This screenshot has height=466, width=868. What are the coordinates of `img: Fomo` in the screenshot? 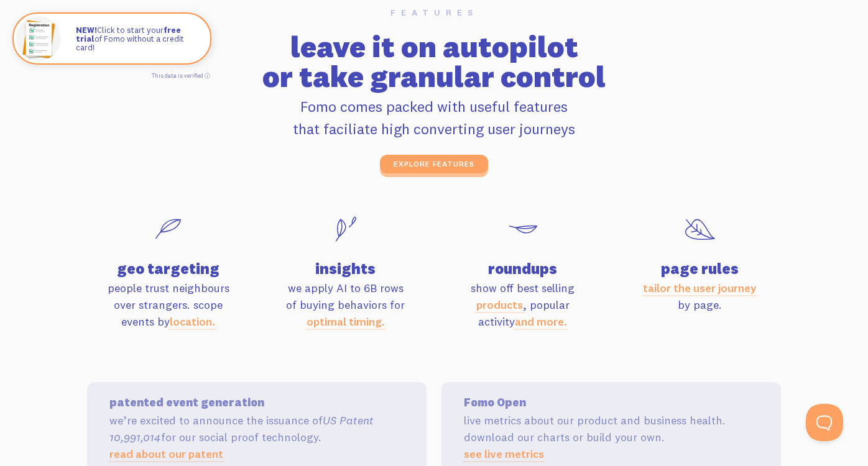 It's located at (39, 39).